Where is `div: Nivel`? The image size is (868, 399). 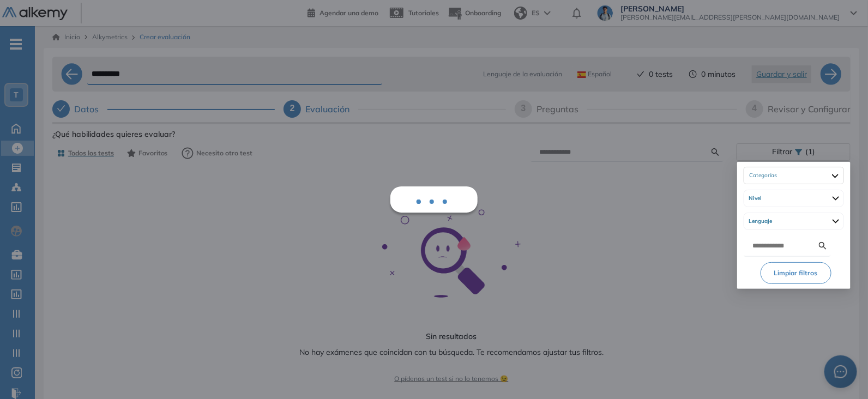
div: Nivel is located at coordinates (794, 198).